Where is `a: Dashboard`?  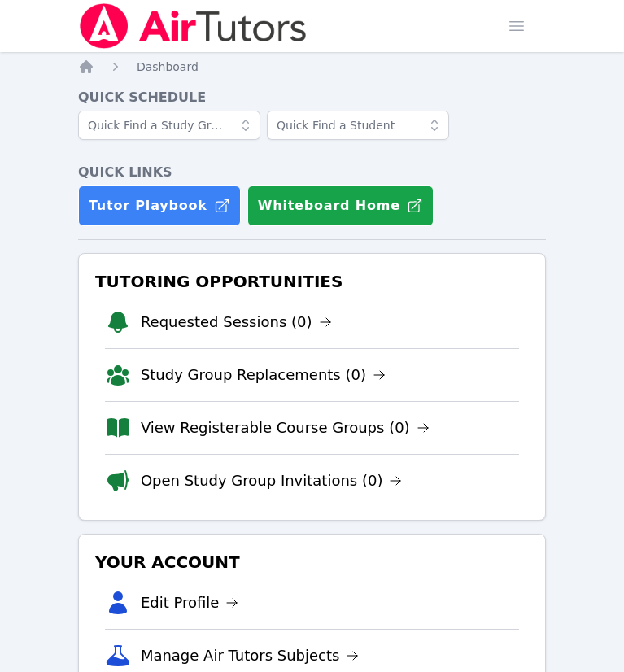
a: Dashboard is located at coordinates (167, 67).